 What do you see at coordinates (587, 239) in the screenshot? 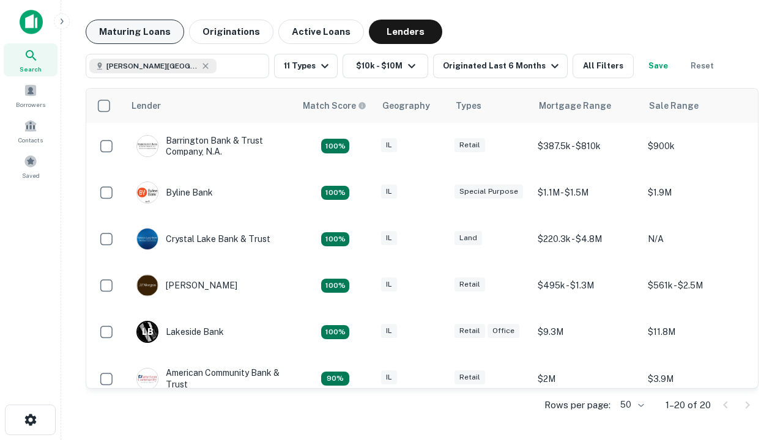
I see `td: $220.3k - $4.8M` at bounding box center [587, 239].